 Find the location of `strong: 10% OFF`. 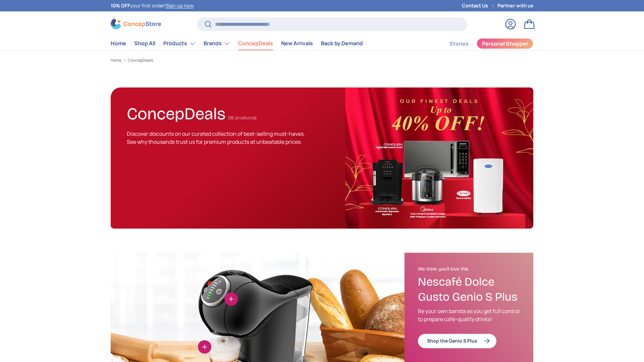

strong: 10% OFF is located at coordinates (120, 5).